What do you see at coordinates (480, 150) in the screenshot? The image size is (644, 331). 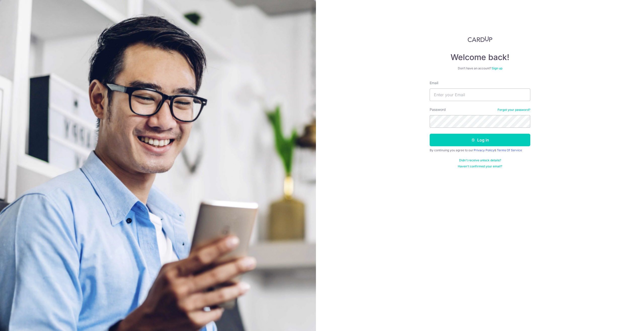 I see `div: By continuing you agree to our &` at bounding box center [480, 150].